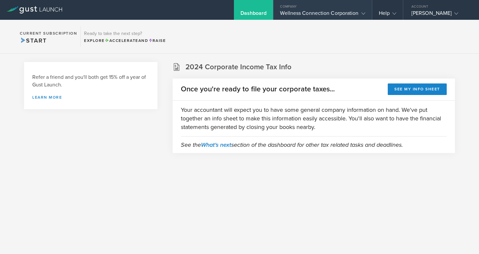 The image size is (479, 254). What do you see at coordinates (157, 41) in the screenshot?
I see `span: Raise` at bounding box center [157, 41].